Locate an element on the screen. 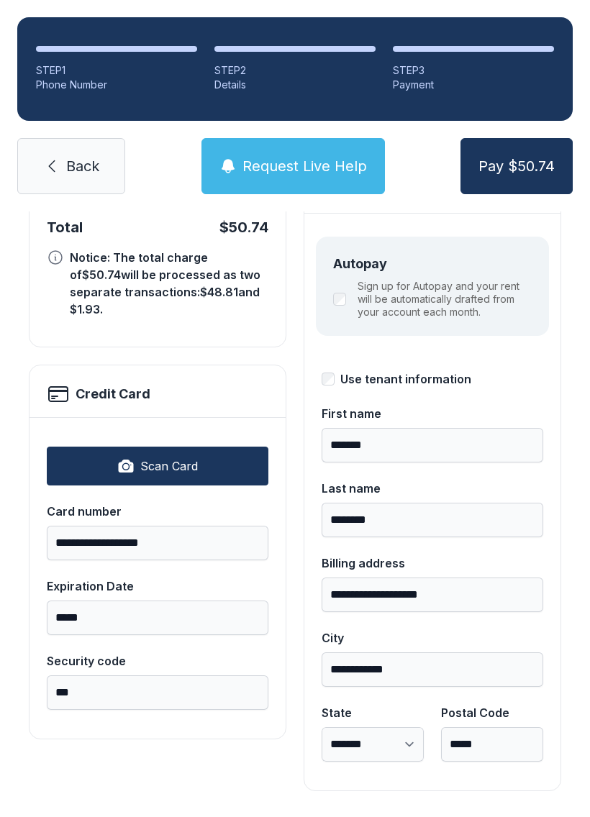 The height and width of the screenshot is (817, 590). span: Request Live Help is located at coordinates (304, 166).